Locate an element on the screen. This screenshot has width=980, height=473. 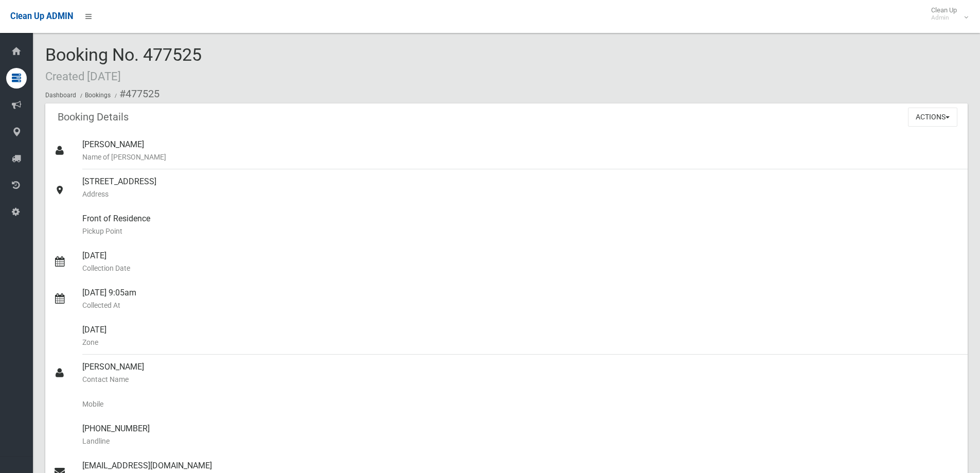
small: Zone is located at coordinates (521, 342).